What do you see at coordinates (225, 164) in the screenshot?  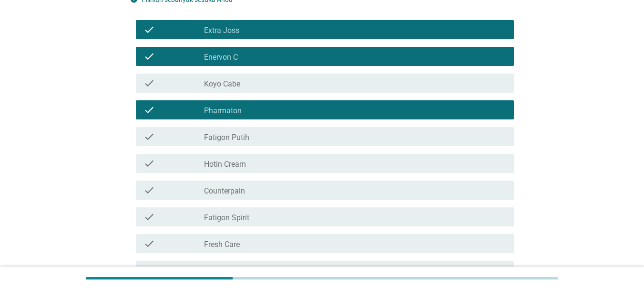 I see `label: Hotin Cream` at bounding box center [225, 164].